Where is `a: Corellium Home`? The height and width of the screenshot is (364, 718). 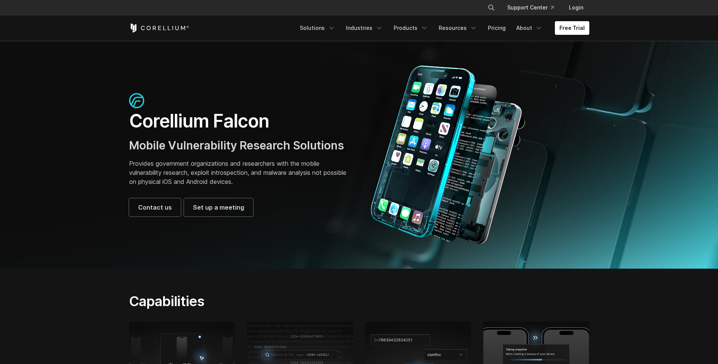
a: Corellium Home is located at coordinates (159, 28).